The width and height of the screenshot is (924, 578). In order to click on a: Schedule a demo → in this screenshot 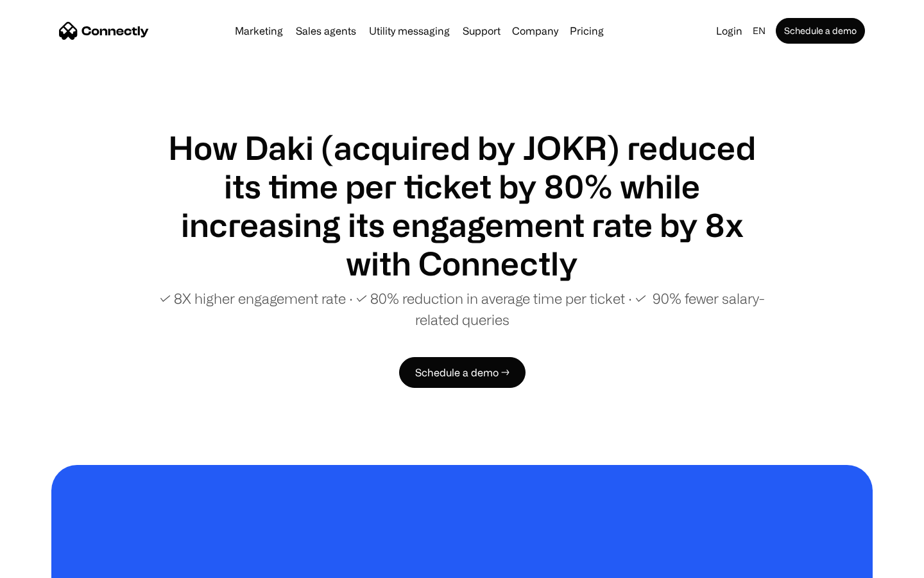, I will do `click(462, 372)`.